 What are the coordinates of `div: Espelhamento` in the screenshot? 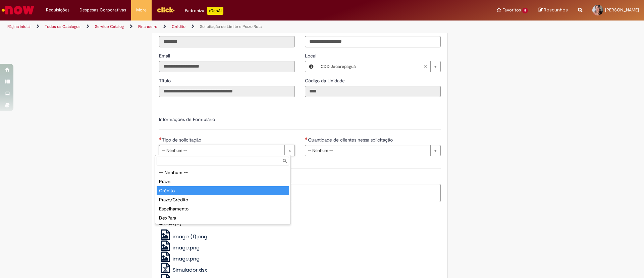 It's located at (223, 208).